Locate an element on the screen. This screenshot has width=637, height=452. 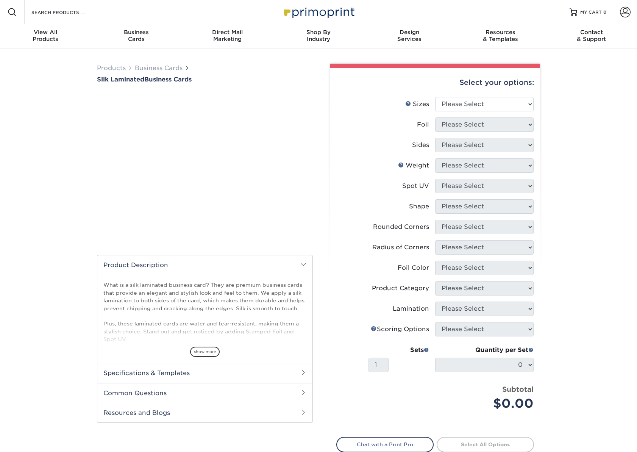
div: & Support is located at coordinates (592, 36).